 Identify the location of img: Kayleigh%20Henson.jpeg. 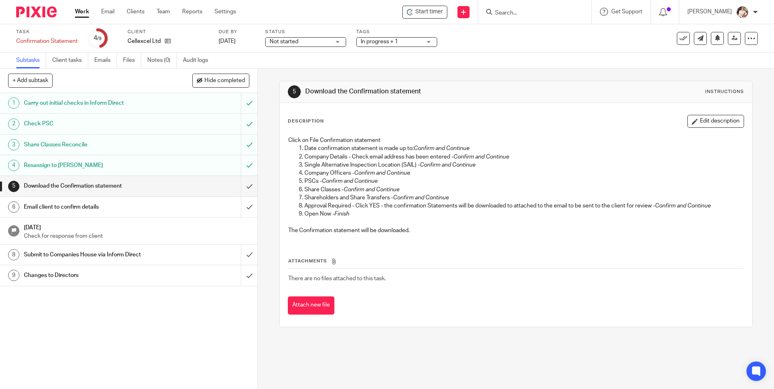
(742, 12).